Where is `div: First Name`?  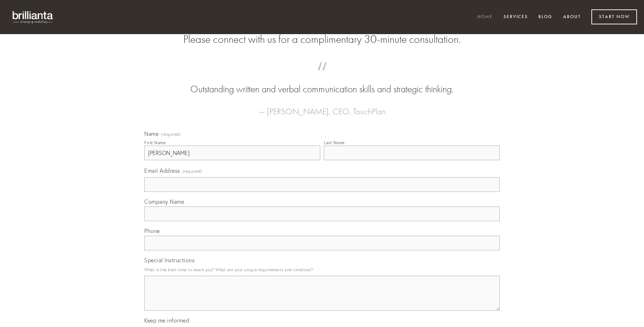
div: First Name is located at coordinates (155, 142).